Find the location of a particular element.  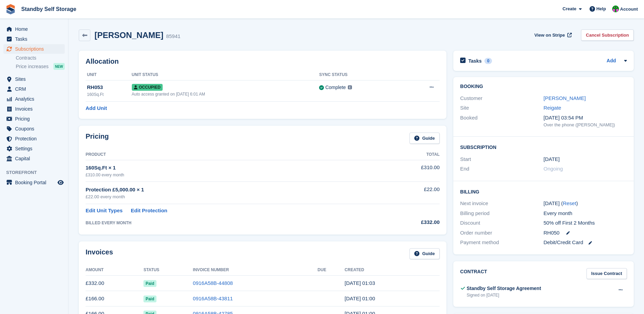

span: Subscriptions is located at coordinates (36, 49).